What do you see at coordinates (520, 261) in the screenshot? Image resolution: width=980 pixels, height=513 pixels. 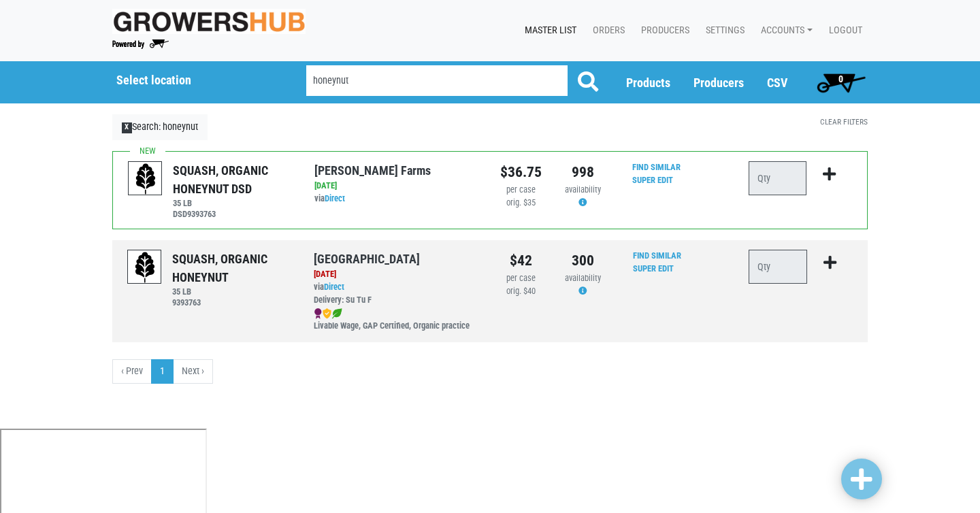 I see `div: $42` at bounding box center [520, 261].